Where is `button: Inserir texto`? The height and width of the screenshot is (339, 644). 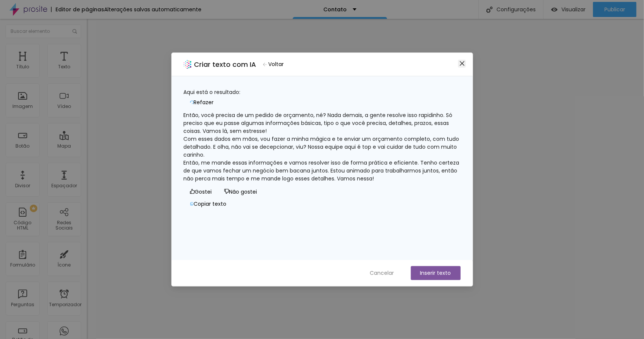
button: Inserir texto is located at coordinates (436, 273).